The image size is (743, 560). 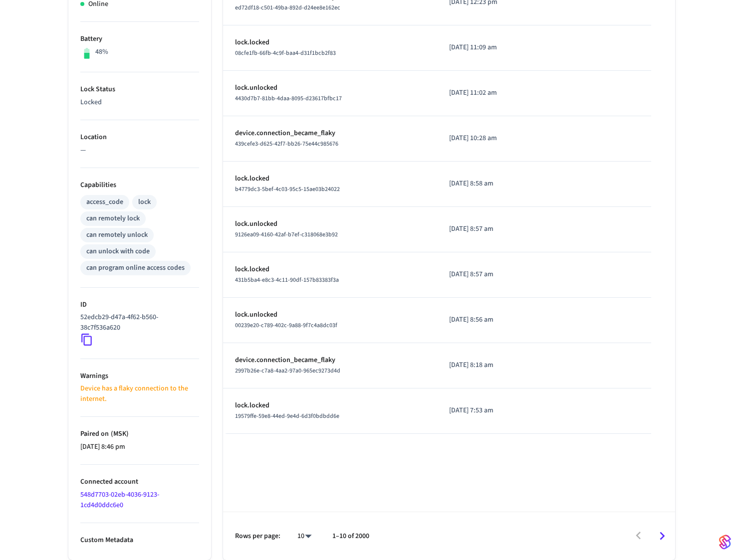 What do you see at coordinates (287, 189) in the screenshot?
I see `span: b4779dc3-5bef-4c03-95c5-15ae03b24022` at bounding box center [287, 189].